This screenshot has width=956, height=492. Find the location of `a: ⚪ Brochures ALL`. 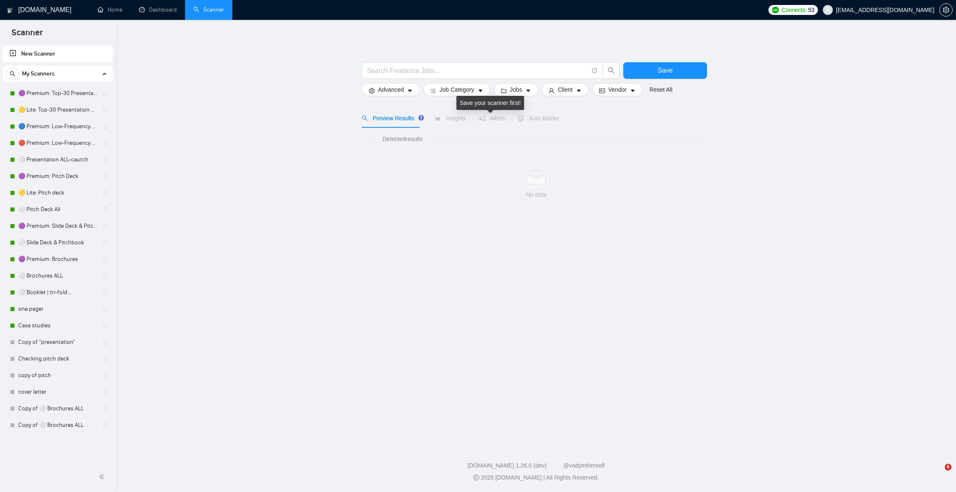

a: ⚪ Brochures ALL is located at coordinates (58, 276).